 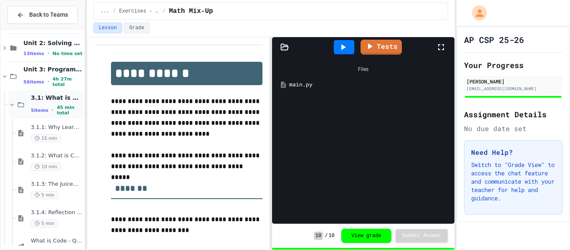 I want to click on p: Switch to "Grade View" to access the chat feature and communicate with your teacher for help and ..., so click(x=513, y=181).